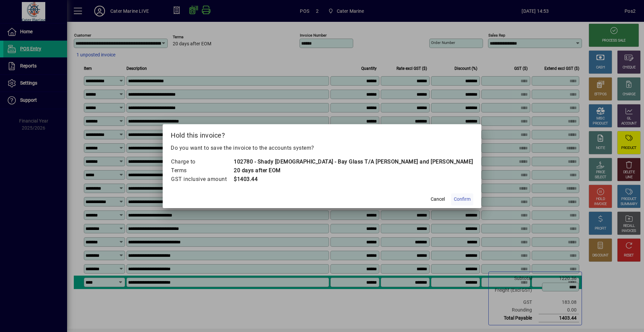 This screenshot has height=332, width=644. Describe the element at coordinates (202, 161) in the screenshot. I see `td: Charge to` at that location.